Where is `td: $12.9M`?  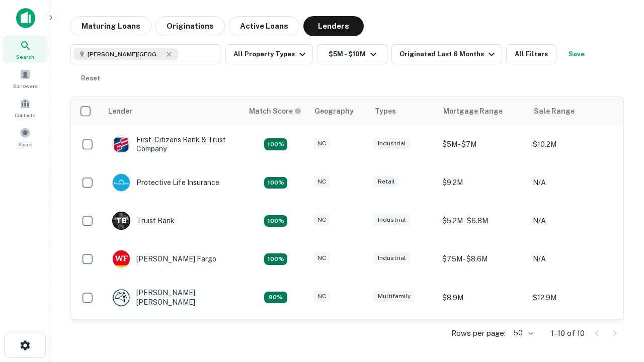 td: $12.9M is located at coordinates (573, 298).